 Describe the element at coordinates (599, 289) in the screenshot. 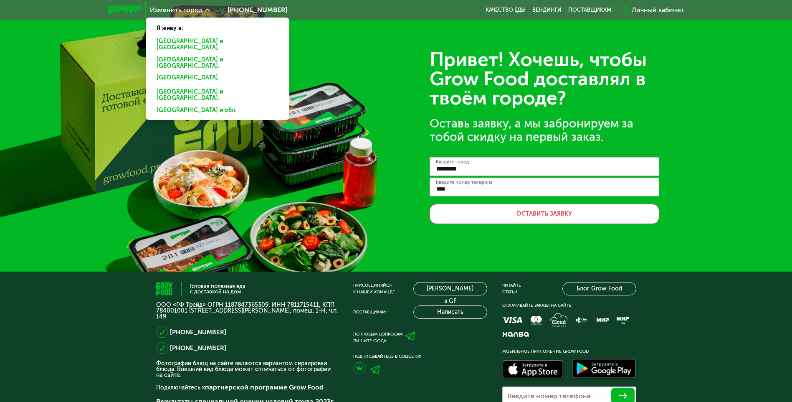

I see `a: Блог Grow Food` at that location.